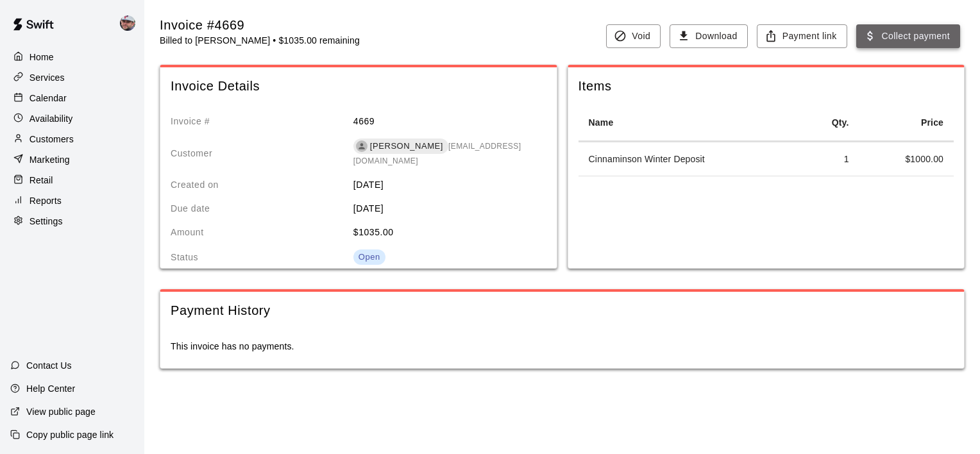 The width and height of the screenshot is (980, 454). What do you see at coordinates (932, 122) in the screenshot?
I see `strong: Price` at bounding box center [932, 122].